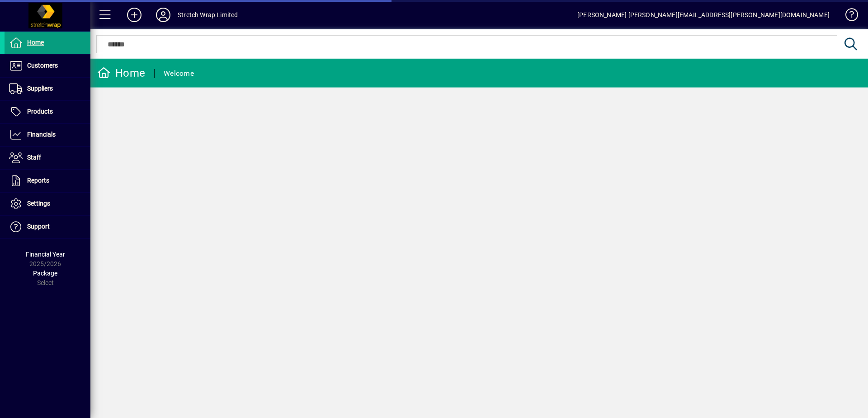 The height and width of the screenshot is (418, 868). What do you see at coordinates (48, 181) in the screenshot?
I see `a: Reports` at bounding box center [48, 181].